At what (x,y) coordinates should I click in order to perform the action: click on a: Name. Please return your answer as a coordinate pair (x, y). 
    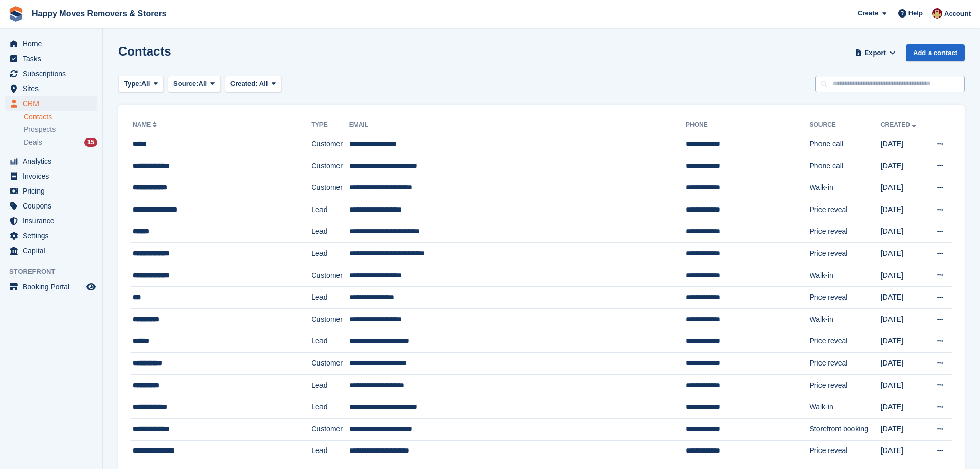
    Looking at the image, I should click on (145, 125).